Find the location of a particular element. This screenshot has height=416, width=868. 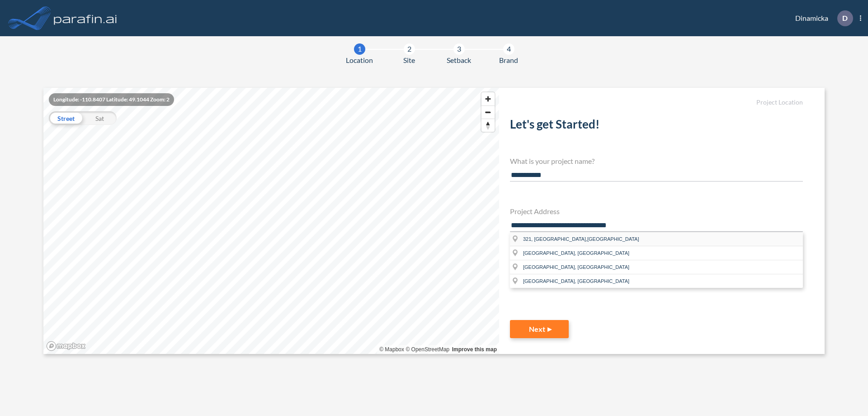

canvas: Map is located at coordinates (271, 221).